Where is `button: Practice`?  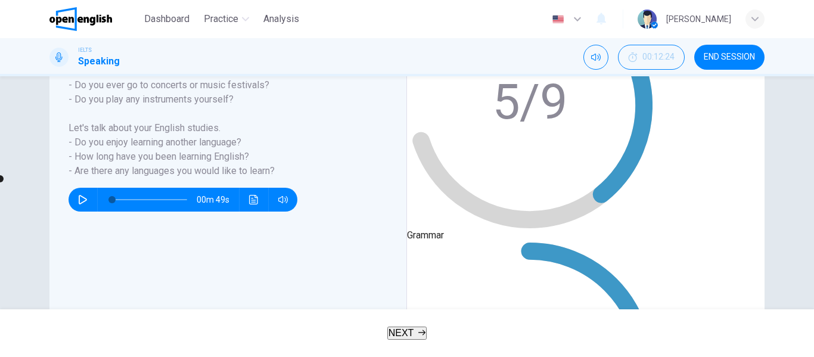 button: Practice is located at coordinates (226, 19).